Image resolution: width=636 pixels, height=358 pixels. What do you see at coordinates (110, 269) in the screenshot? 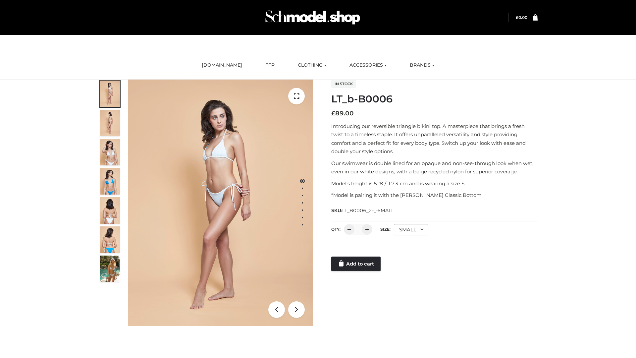
I see `img: Arieltop_CloudNine_AzureSky2.jpg` at bounding box center [110, 269].